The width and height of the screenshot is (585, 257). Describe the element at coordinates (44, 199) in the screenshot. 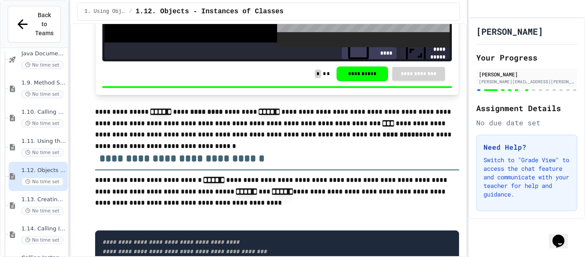

I see `span: 1.13. Creating and Initializing Objects: Constructors` at that location.